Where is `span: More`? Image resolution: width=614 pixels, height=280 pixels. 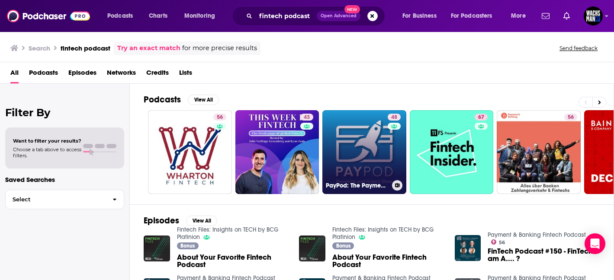 span: More is located at coordinates (518, 16).